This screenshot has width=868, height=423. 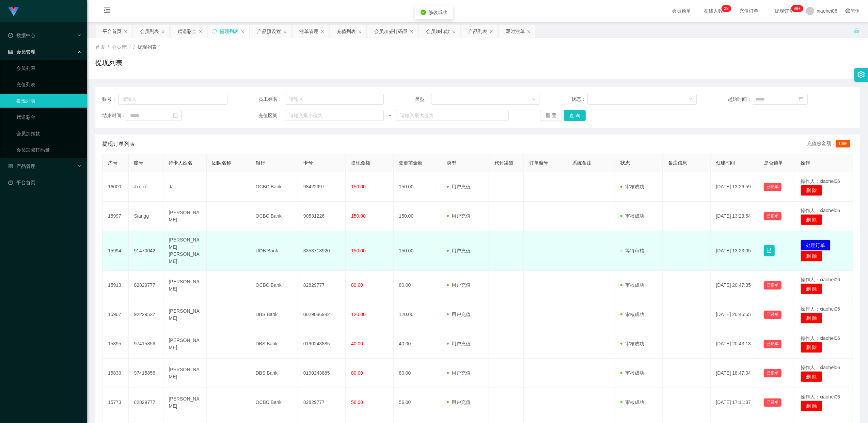 What do you see at coordinates (115, 344) in the screenshot?
I see `td: 15895` at bounding box center [115, 344].